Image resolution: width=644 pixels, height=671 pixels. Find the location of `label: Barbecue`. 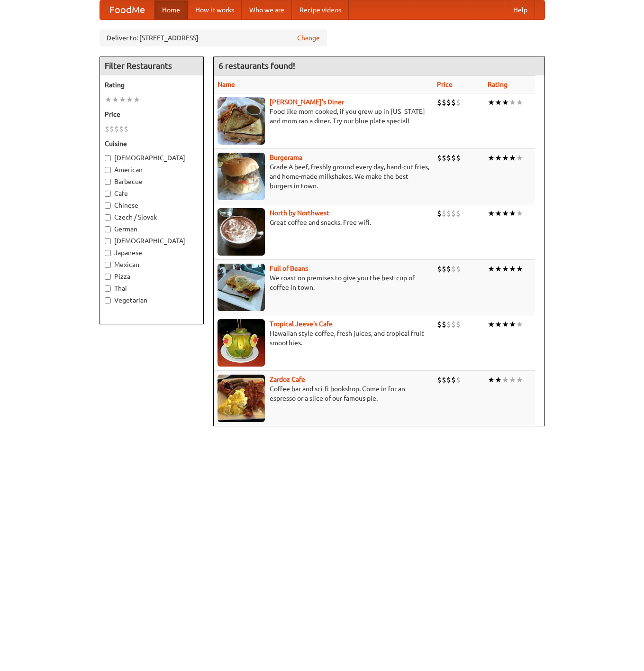

label: Barbecue is located at coordinates (152, 182).